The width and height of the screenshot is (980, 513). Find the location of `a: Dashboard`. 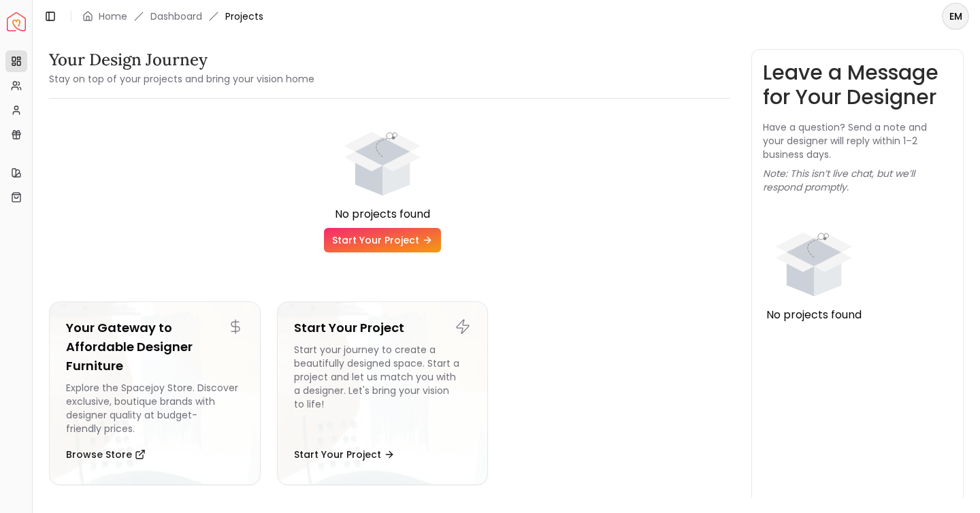

a: Dashboard is located at coordinates (176, 17).